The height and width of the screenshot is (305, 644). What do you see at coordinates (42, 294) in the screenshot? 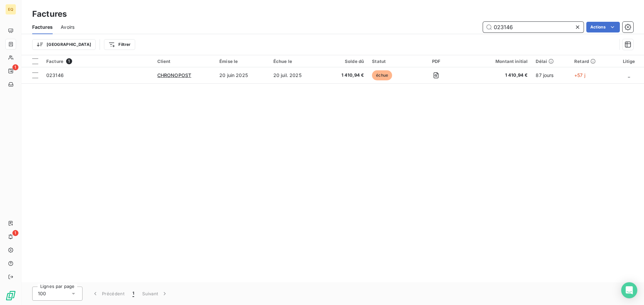
I see `span: 100` at bounding box center [42, 294].